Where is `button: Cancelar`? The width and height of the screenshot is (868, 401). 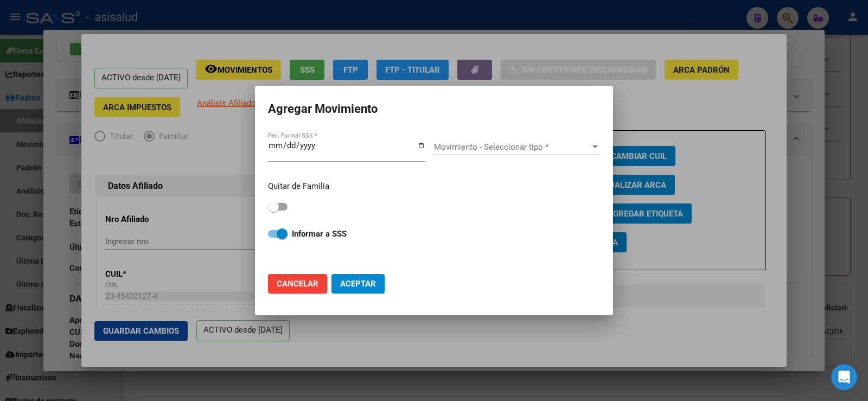
button: Cancelar is located at coordinates (297, 284).